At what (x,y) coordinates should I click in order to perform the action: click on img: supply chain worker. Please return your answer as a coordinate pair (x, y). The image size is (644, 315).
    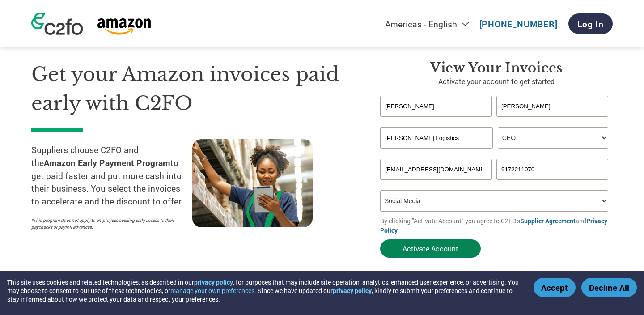
    Looking at the image, I should click on (252, 183).